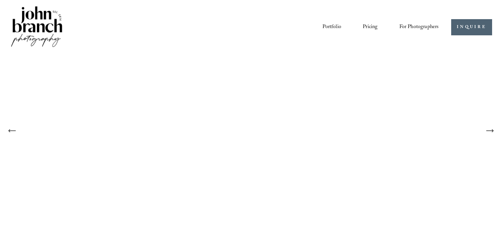  Describe the element at coordinates (419, 27) in the screenshot. I see `span: For Photographers` at that location.